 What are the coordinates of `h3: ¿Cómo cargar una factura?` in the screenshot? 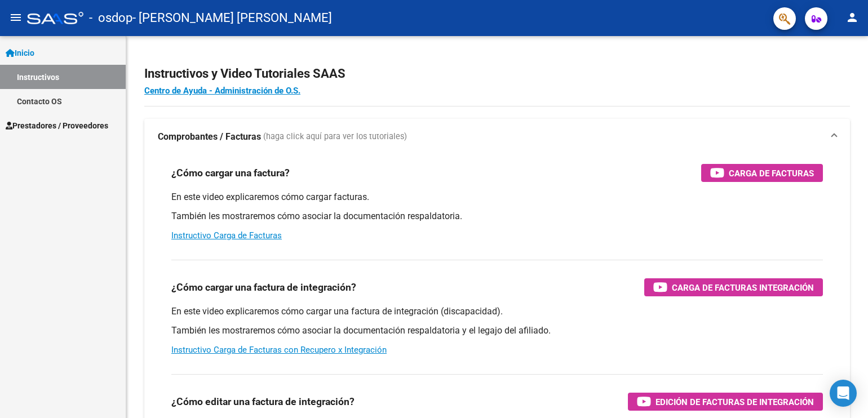 It's located at (231, 173).